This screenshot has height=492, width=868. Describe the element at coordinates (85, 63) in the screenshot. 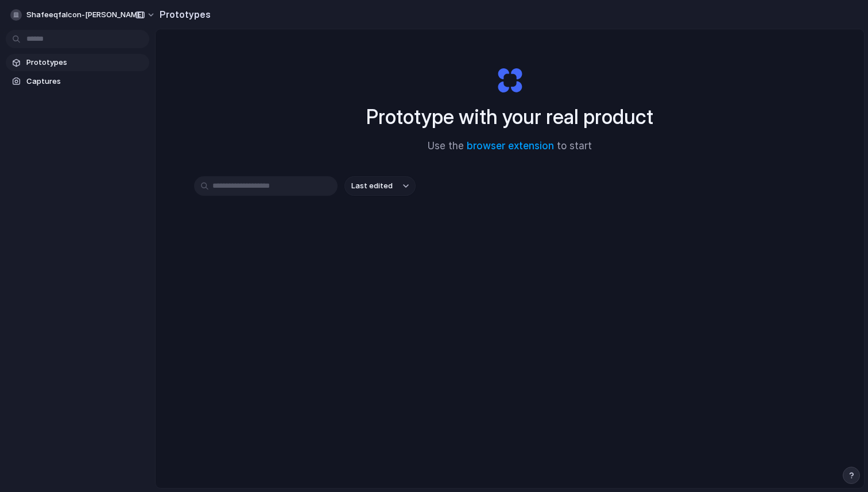

I see `span: Prototypes` at that location.